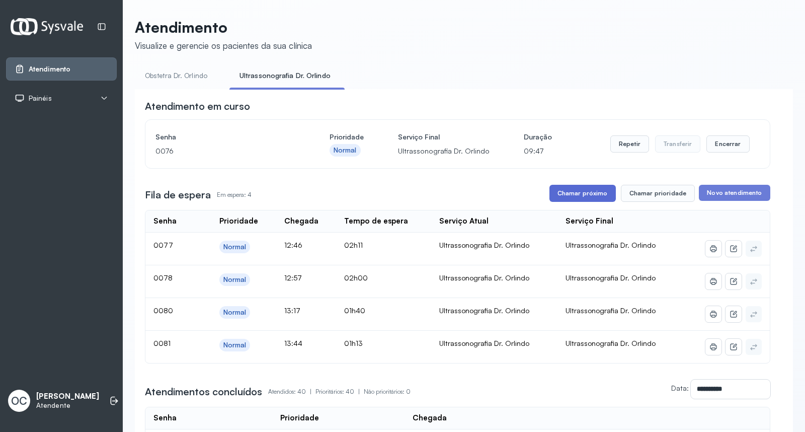 This screenshot has height=432, width=805. I want to click on span: 0081, so click(162, 343).